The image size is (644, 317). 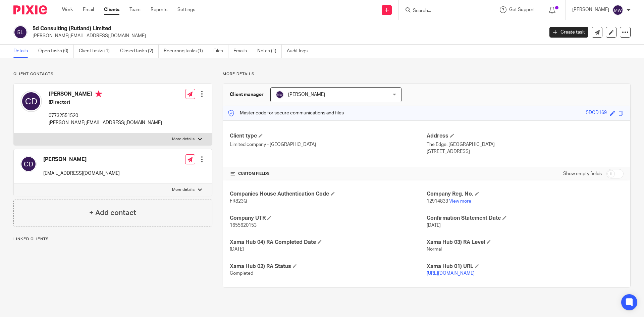 I want to click on a: View more, so click(x=460, y=201).